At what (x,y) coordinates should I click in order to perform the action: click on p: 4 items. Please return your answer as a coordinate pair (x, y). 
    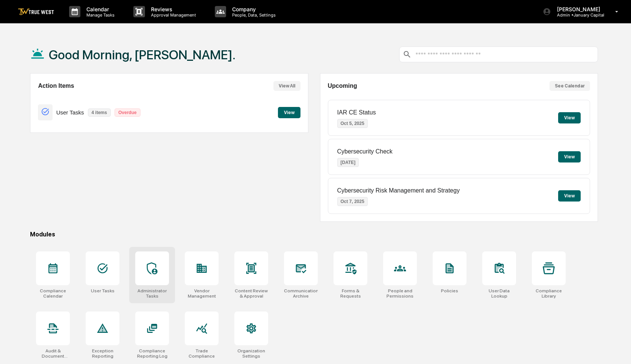
    Looking at the image, I should click on (99, 113).